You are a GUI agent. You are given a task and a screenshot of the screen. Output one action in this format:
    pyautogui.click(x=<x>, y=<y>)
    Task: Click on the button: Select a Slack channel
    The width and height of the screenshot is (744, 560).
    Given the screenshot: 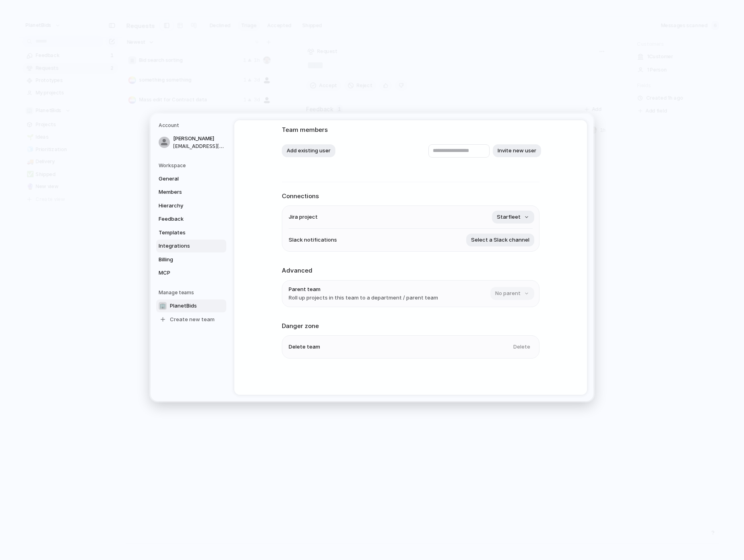 What is the action you would take?
    pyautogui.click(x=500, y=240)
    